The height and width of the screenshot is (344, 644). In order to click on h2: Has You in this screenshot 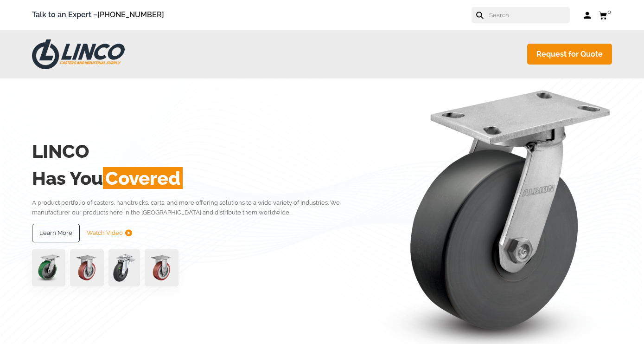, I will do `click(205, 178)`.